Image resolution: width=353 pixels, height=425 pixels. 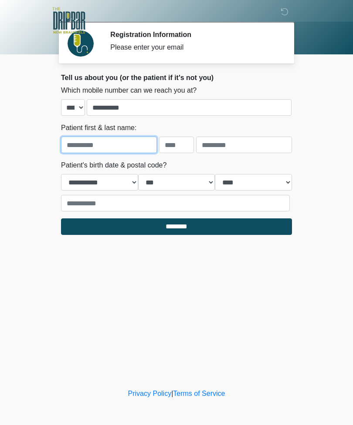 I want to click on label: Patient's birth date & postal code?, so click(x=114, y=165).